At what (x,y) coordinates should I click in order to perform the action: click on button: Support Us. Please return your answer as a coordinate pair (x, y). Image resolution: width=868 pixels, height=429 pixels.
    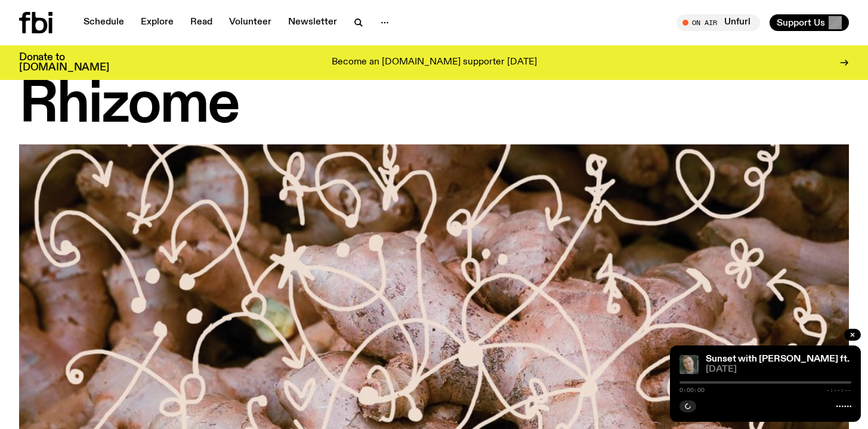
    Looking at the image, I should click on (808, 22).